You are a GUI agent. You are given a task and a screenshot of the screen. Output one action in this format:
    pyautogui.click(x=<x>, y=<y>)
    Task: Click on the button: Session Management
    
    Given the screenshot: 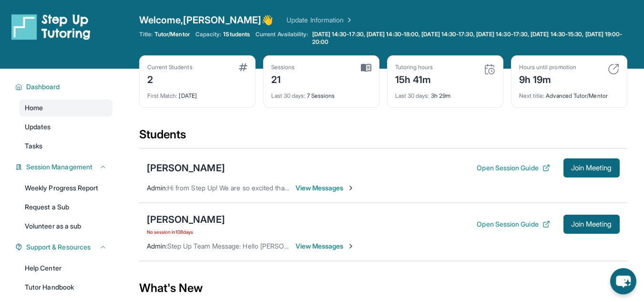 What is the action you would take?
    pyautogui.click(x=64, y=167)
    